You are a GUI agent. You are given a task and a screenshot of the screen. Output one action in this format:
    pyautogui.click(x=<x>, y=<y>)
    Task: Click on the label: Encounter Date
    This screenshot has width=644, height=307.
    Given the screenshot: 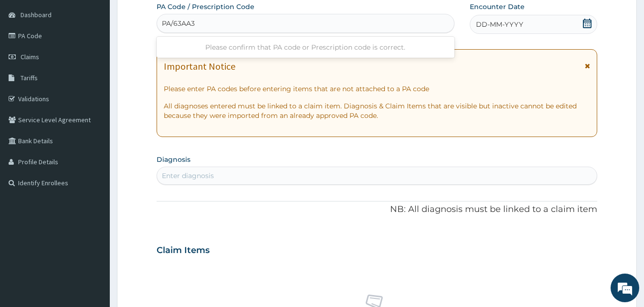 What is the action you would take?
    pyautogui.click(x=497, y=7)
    